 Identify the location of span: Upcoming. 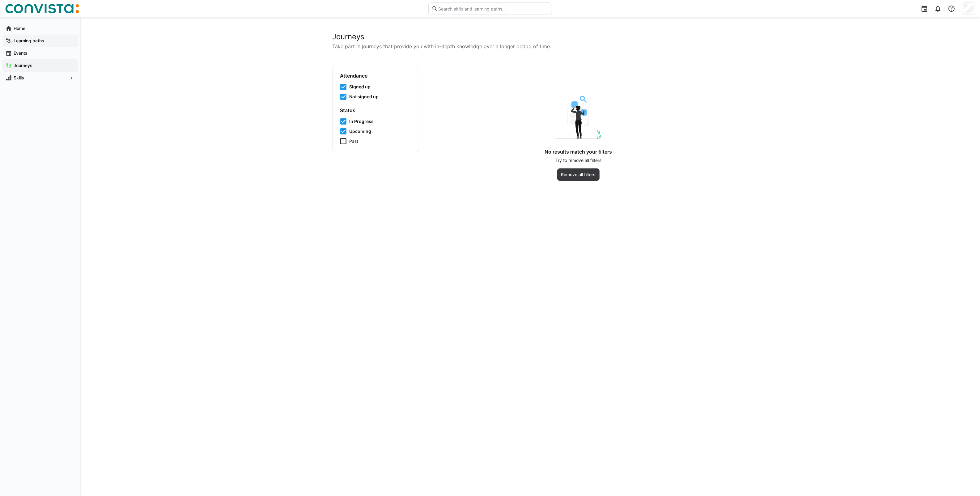
(360, 131).